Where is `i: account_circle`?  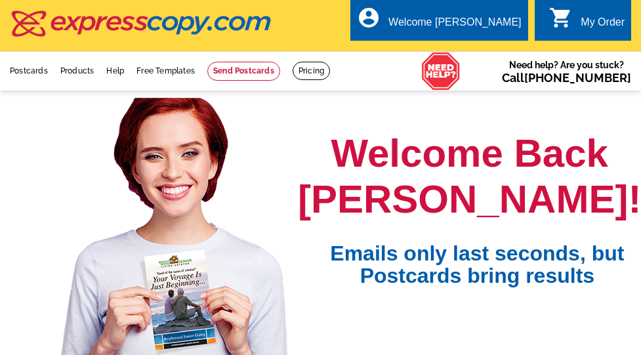 i: account_circle is located at coordinates (369, 18).